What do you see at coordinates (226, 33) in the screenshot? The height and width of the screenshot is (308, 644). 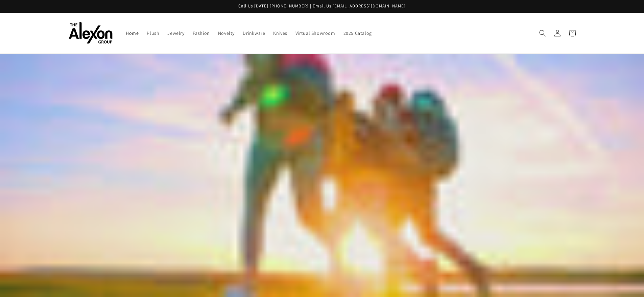 I see `a: Novelty` at bounding box center [226, 33].